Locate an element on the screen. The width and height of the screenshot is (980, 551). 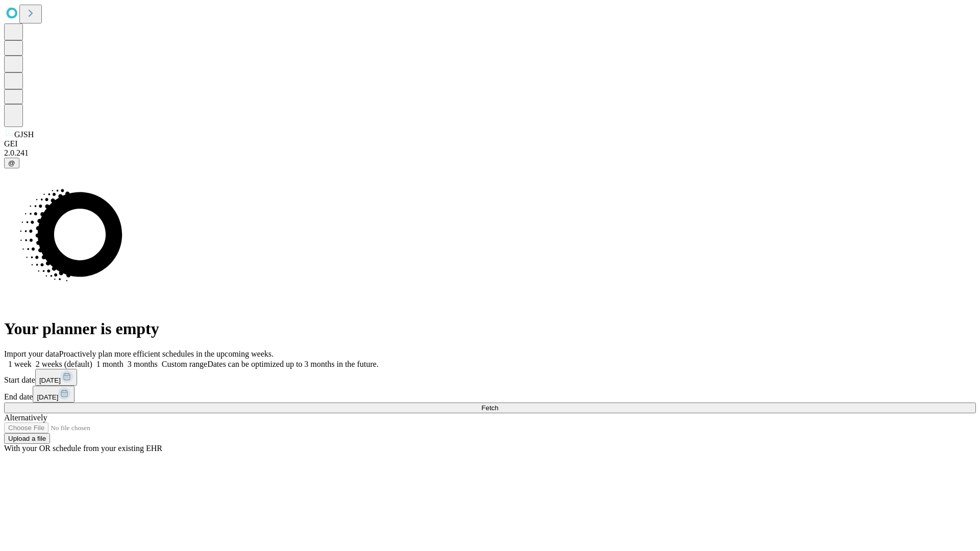
span: Proactively plan more efficient schedules in the upcoming weeks. is located at coordinates (166, 354).